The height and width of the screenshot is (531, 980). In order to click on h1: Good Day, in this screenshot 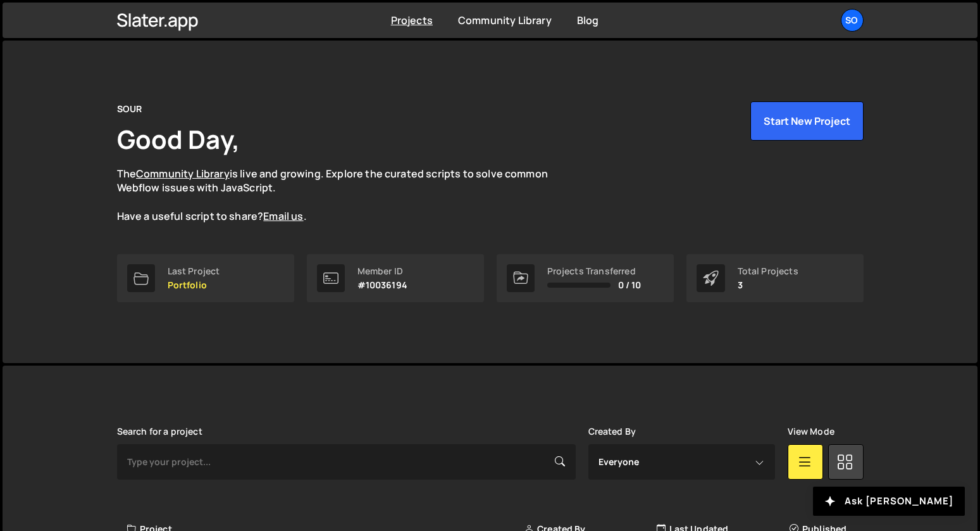, I will do `click(179, 138)`.